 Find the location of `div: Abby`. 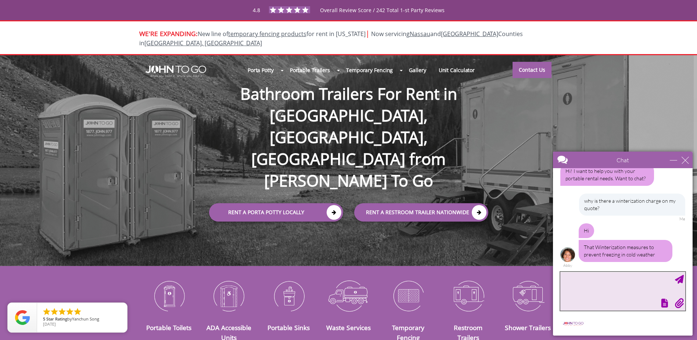

div: Abby is located at coordinates (19, 118).